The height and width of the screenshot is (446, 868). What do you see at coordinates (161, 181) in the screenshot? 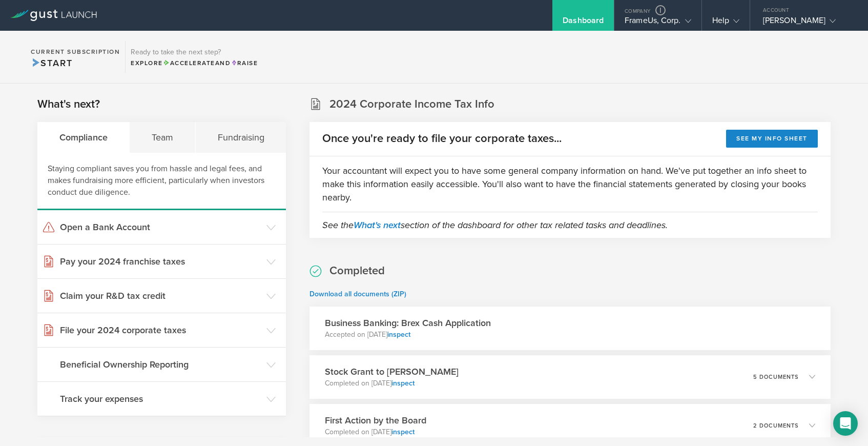
I see `div: Staying compliant saves you from hassle and legal fees, and makes fundraising more efficient, par...` at bounding box center [161, 181].